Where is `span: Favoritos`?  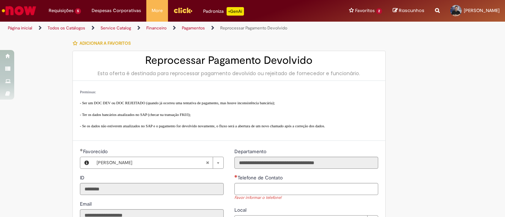 span: Favoritos is located at coordinates (365, 11).